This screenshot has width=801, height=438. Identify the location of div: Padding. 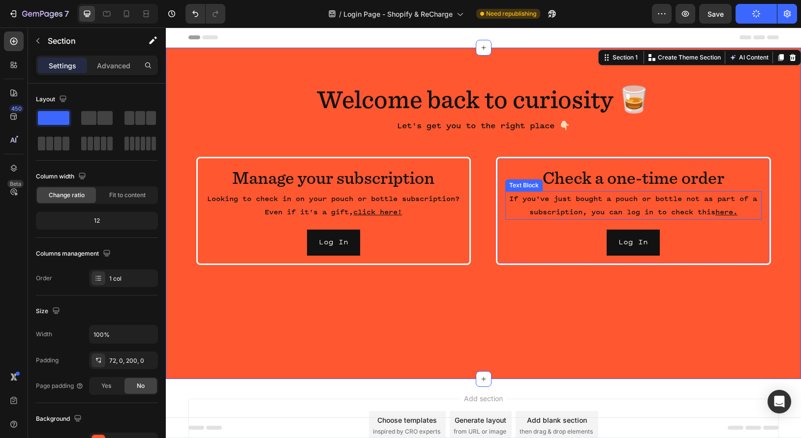
(47, 361).